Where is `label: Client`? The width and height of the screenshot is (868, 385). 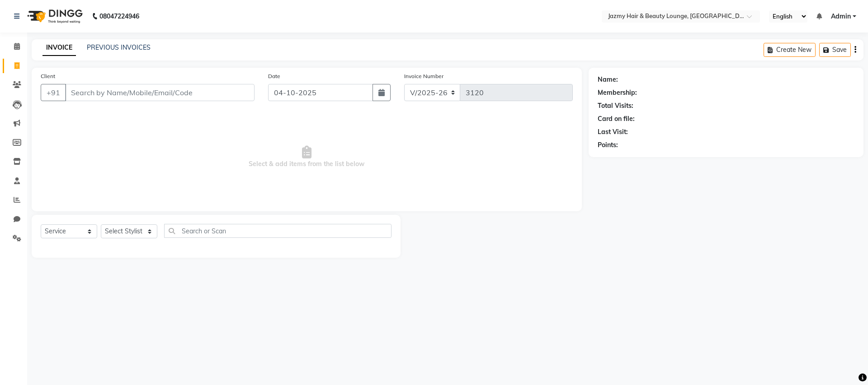 label: Client is located at coordinates (48, 76).